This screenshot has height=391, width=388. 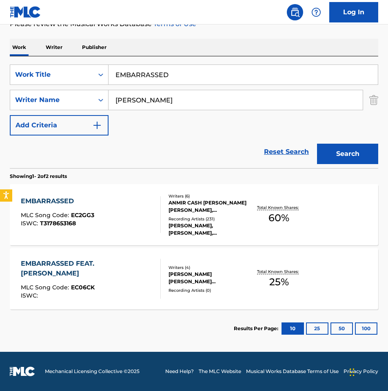 I want to click on span: T3178653168, so click(x=58, y=223).